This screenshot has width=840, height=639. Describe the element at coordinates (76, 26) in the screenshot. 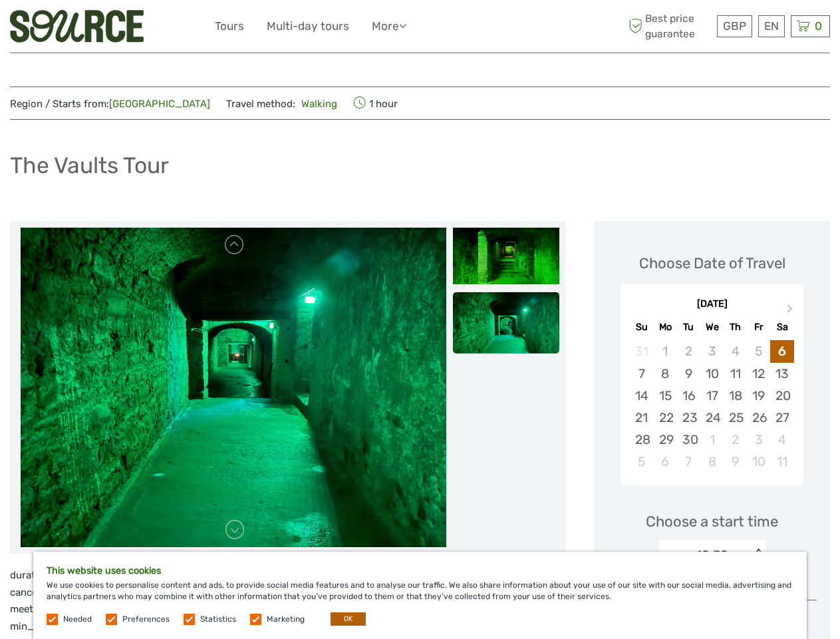

I see `img: 3329-47040232-ff2c-48b1-8121-089692e6fd86_logo_small.png` at that location.